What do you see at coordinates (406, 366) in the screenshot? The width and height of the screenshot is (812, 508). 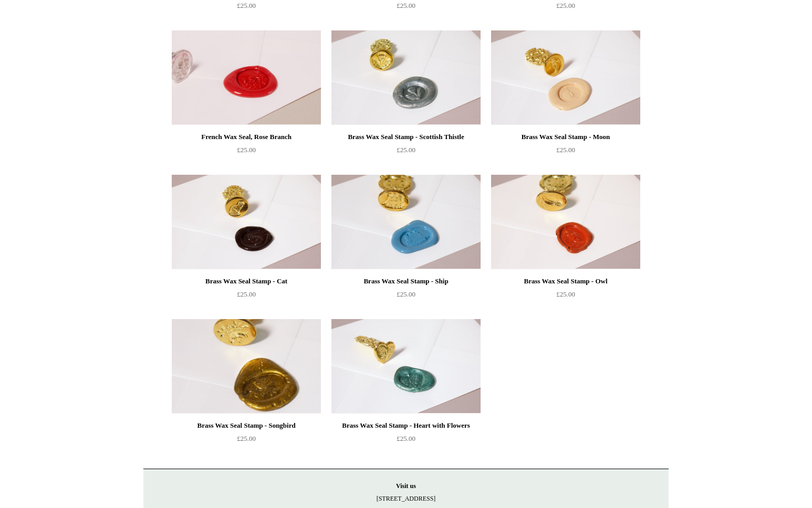 I see `a: Brass Wax Seal Stamp - Heart with Flowers Brass Wax Seal Stamp - Heart with Flowers` at bounding box center [406, 366].